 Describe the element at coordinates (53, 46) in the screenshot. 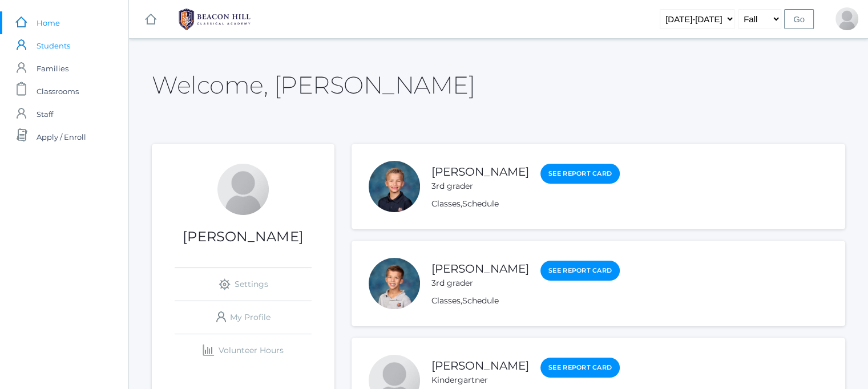

I see `span: Students` at that location.